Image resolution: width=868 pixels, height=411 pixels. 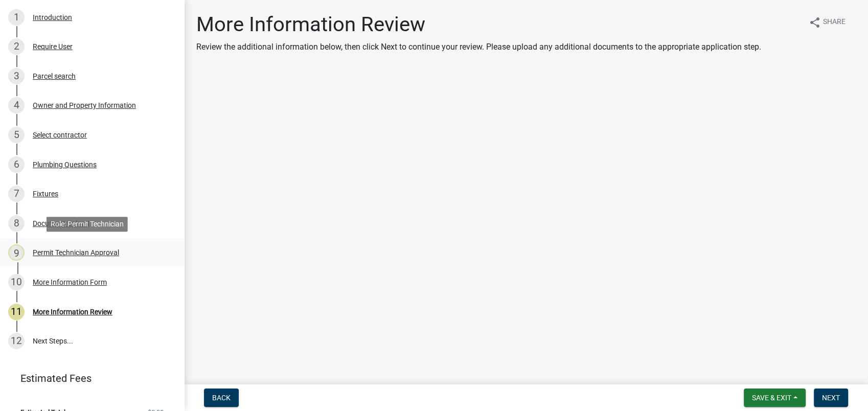 I want to click on div: 10, so click(x=16, y=282).